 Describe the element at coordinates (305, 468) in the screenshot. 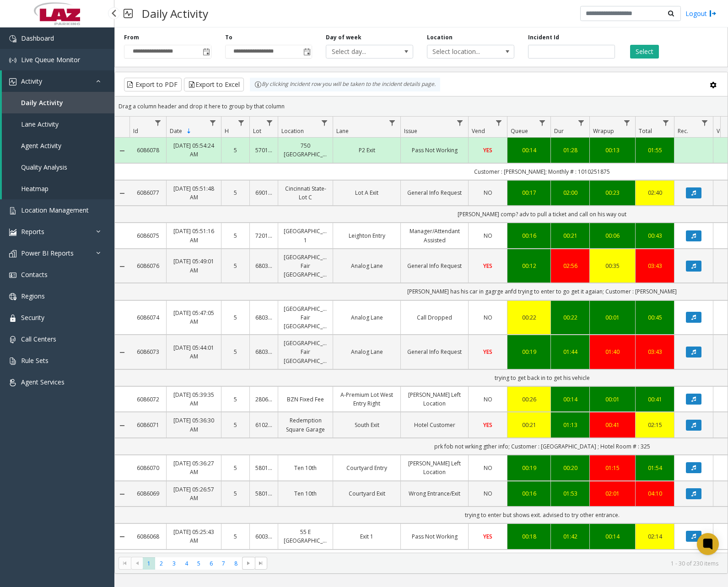

I see `a: Ten 10th` at that location.